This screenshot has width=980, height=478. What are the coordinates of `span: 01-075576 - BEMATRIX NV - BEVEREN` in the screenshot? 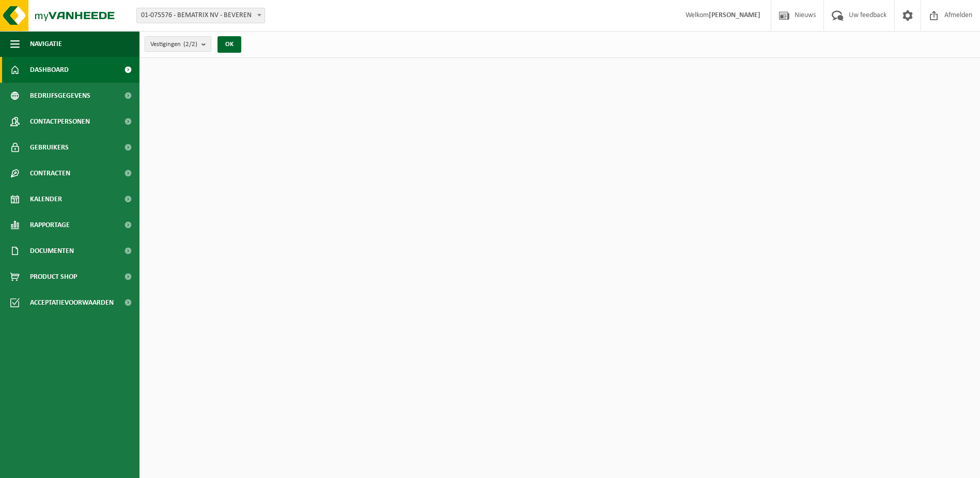 It's located at (200, 15).